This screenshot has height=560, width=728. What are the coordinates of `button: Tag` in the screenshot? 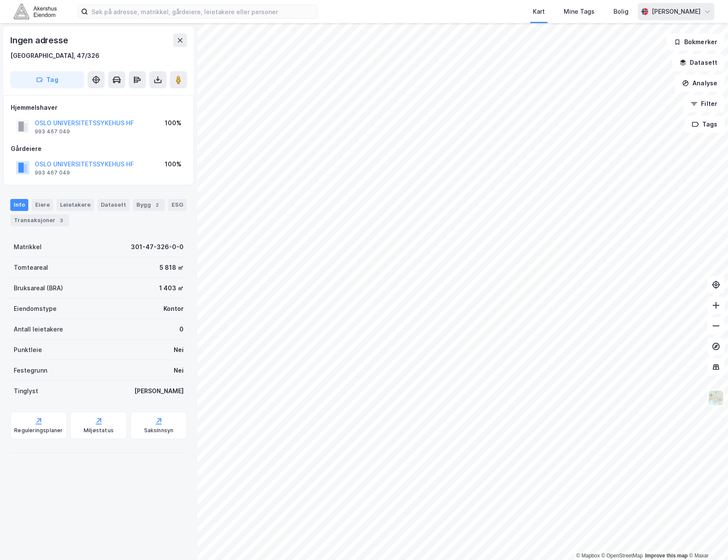 It's located at (48, 80).